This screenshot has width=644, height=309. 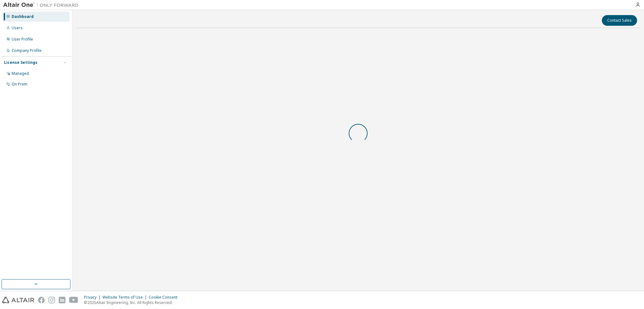 I want to click on div: Company Profile, so click(x=26, y=51).